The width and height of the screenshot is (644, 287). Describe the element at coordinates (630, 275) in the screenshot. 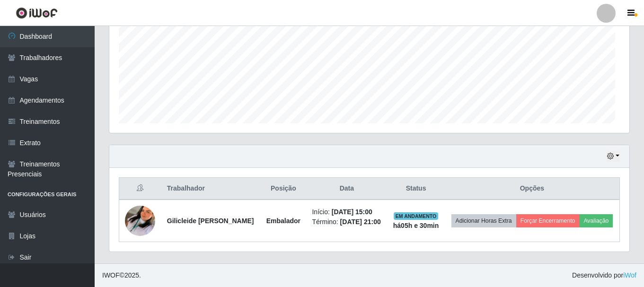

I see `a: iWof` at that location.